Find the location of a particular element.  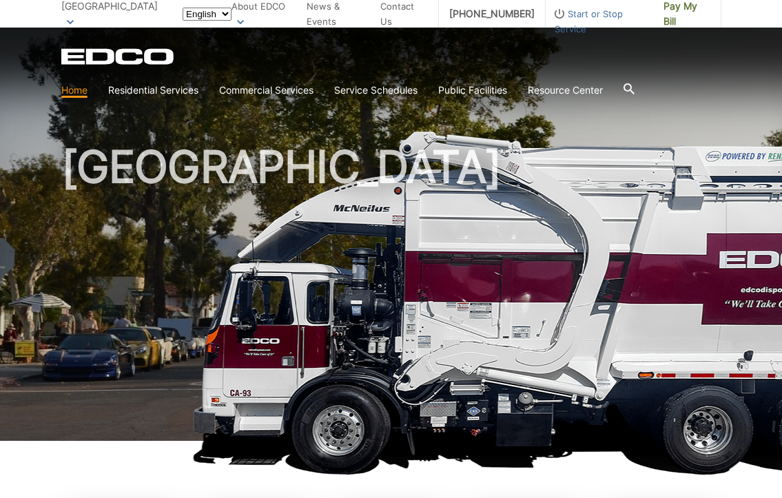

a: Resource Center is located at coordinates (565, 90).